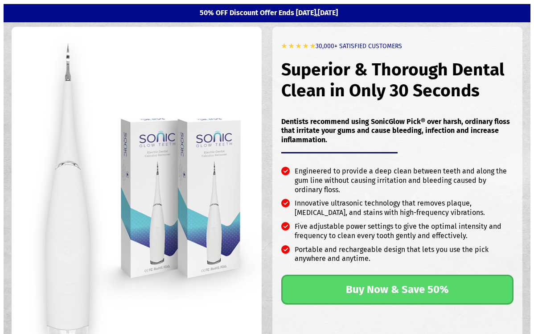 The image size is (534, 334). Describe the element at coordinates (397, 131) in the screenshot. I see `p: Dentists recommend using SonicGlow Pick® over harsh, ordinary floss that irritate your gums and c...` at that location.